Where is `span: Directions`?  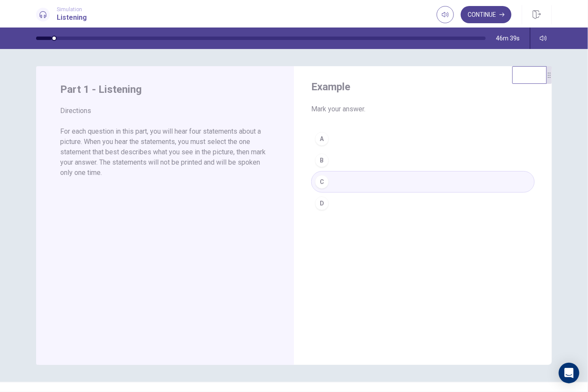
span: Directions is located at coordinates (165, 111).